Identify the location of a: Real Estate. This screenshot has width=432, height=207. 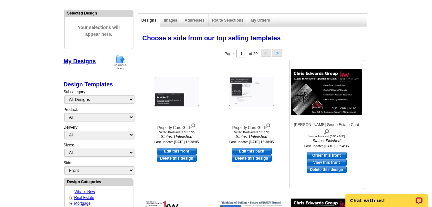
(84, 198).